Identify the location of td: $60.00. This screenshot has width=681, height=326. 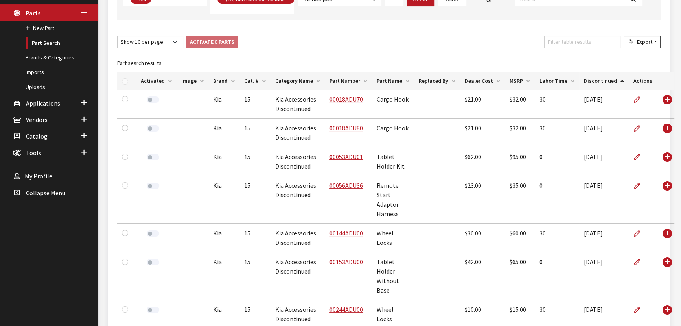
(520, 238).